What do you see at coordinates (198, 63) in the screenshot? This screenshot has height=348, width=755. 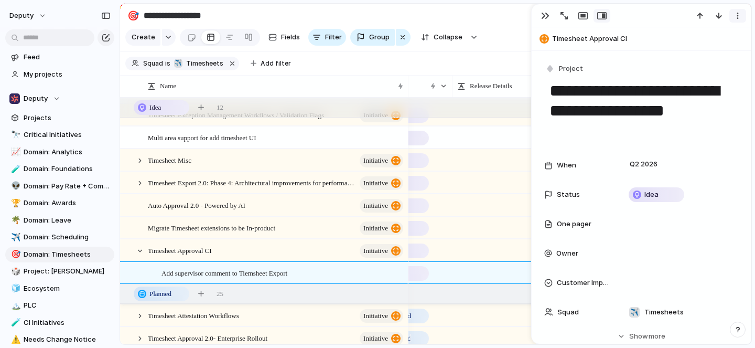 I see `button: ✈️Timesheets` at bounding box center [198, 63].